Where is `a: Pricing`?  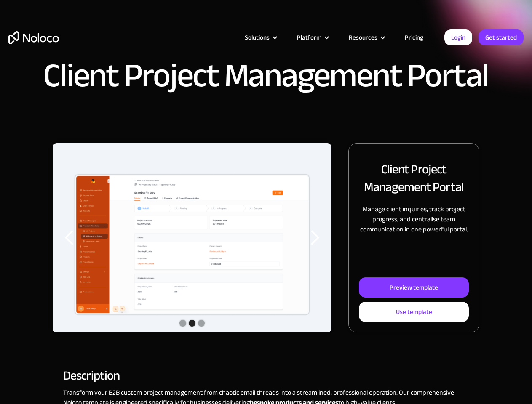 a: Pricing is located at coordinates (414, 37).